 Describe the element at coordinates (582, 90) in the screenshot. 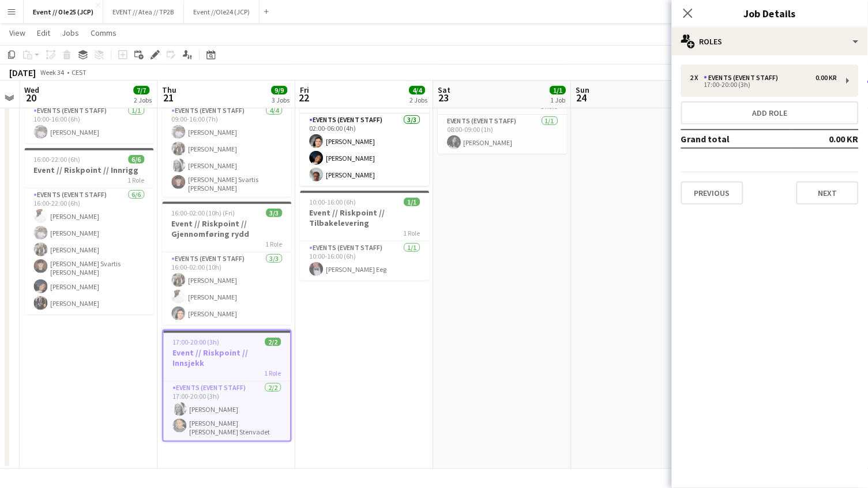

I see `span: Sun` at that location.